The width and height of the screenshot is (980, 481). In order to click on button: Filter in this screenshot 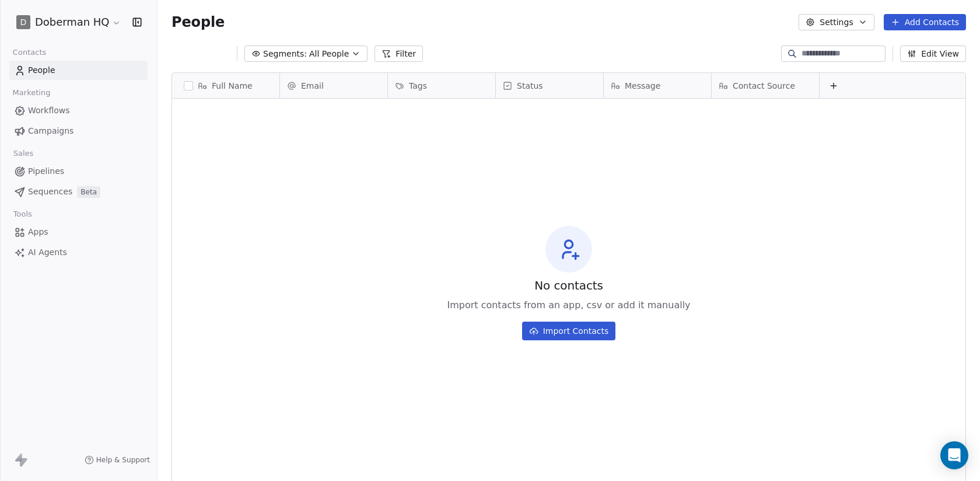, I will do `click(398, 54)`.